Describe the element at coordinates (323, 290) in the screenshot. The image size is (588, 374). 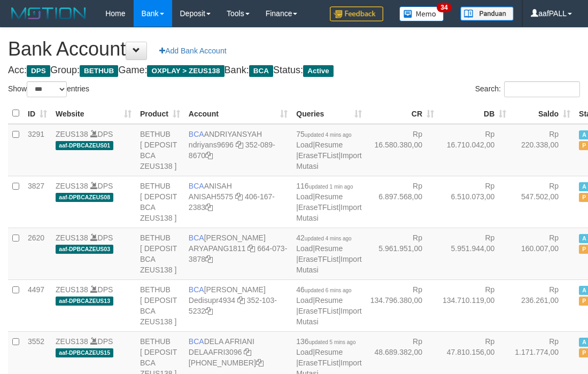
I see `span: 46` at that location.